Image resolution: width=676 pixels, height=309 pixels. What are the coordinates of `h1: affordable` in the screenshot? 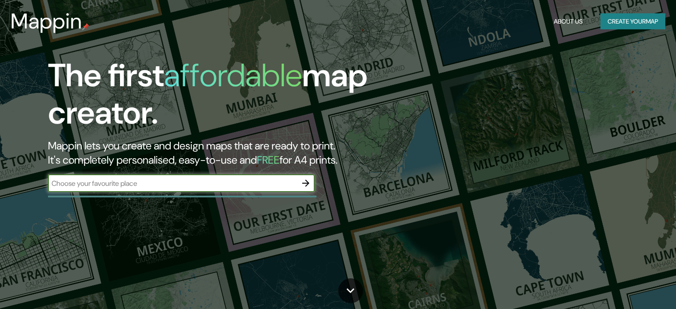 It's located at (233, 75).